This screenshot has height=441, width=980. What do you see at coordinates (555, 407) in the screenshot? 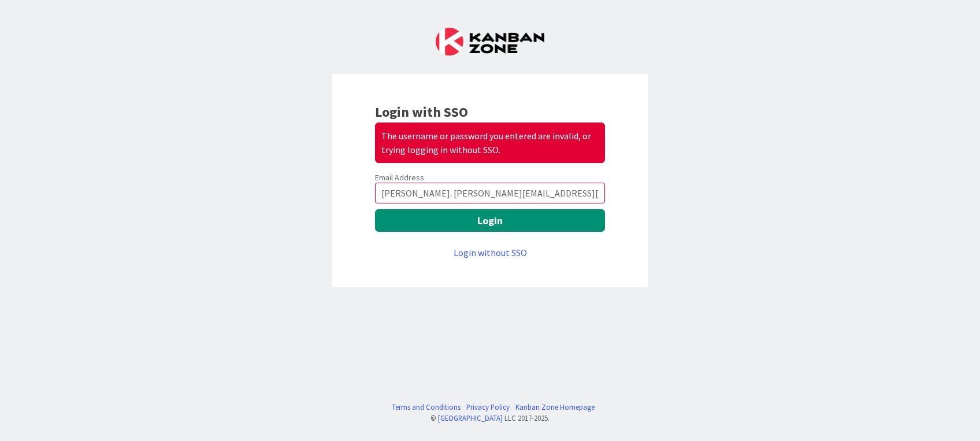
I see `a: Kanban Zone Homepage` at bounding box center [555, 407].